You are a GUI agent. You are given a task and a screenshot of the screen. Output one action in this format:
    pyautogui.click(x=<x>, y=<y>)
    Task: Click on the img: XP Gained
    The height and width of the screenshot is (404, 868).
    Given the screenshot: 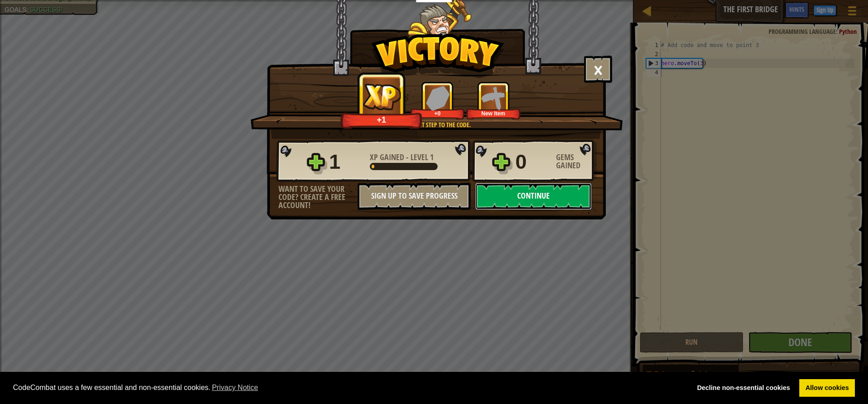 What is the action you would take?
    pyautogui.click(x=382, y=96)
    